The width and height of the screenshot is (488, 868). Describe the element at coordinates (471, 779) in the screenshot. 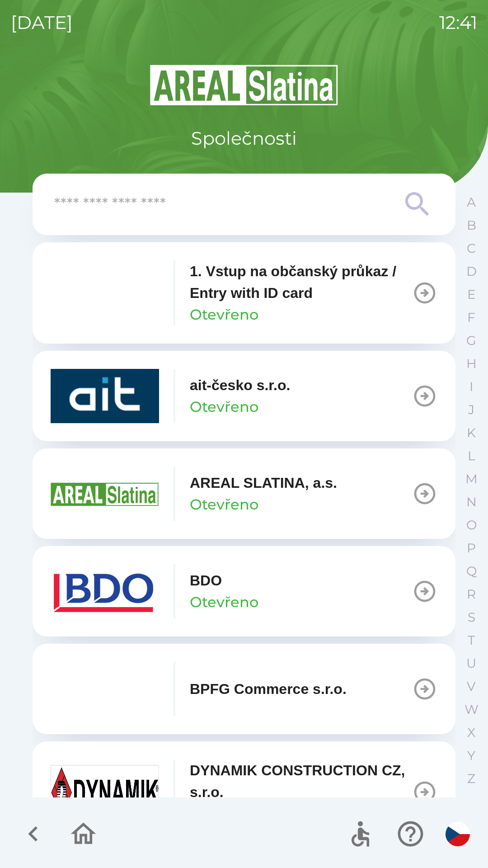

I see `button: Z` at that location.